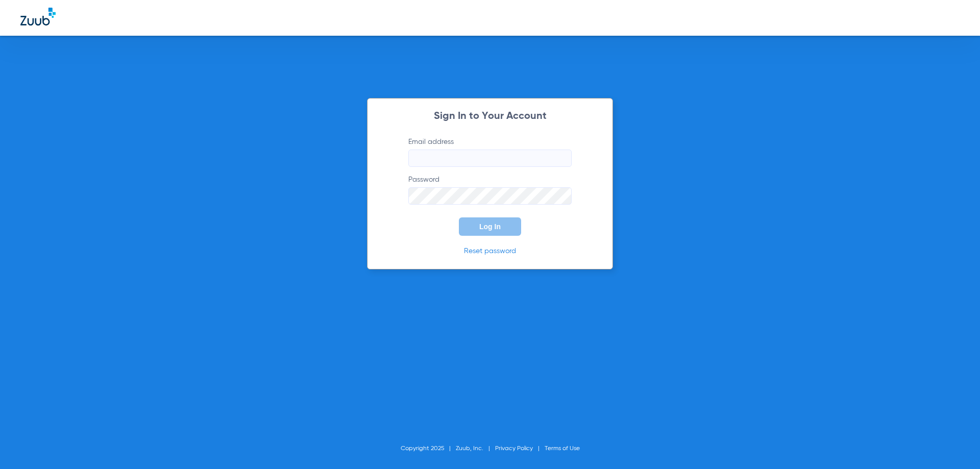  What do you see at coordinates (490, 151) in the screenshot?
I see `label: Email address` at bounding box center [490, 151].